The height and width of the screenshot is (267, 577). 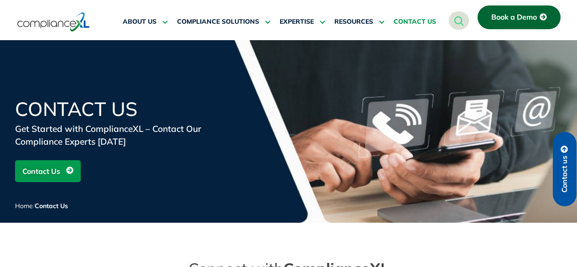 What do you see at coordinates (297, 22) in the screenshot?
I see `span: EXPERTISE` at bounding box center [297, 22].